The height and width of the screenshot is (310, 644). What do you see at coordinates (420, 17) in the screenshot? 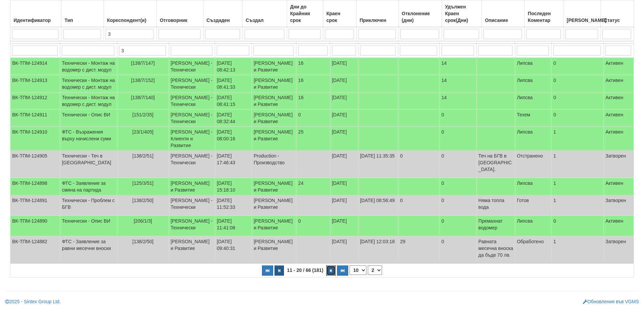
I see `div: Отклонение (дни)` at bounding box center [420, 17].